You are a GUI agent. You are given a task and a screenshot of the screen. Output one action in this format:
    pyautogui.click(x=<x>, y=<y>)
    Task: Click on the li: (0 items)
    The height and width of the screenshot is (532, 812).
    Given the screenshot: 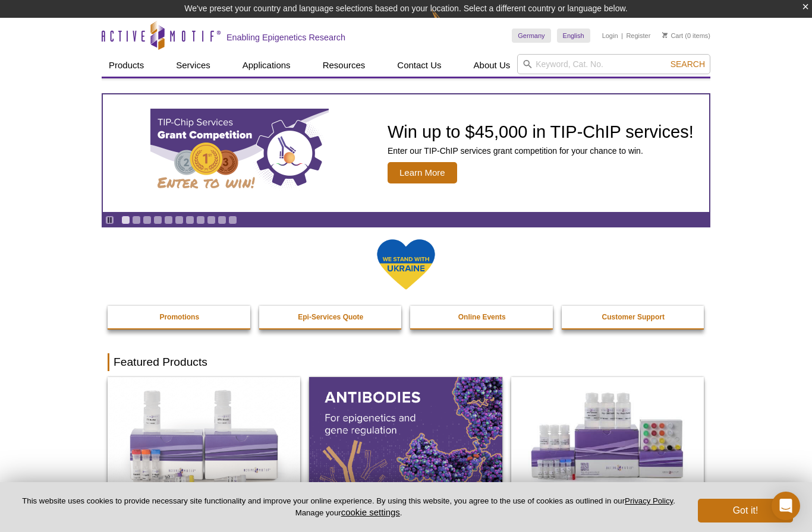 What is the action you would take?
    pyautogui.click(x=685, y=35)
    